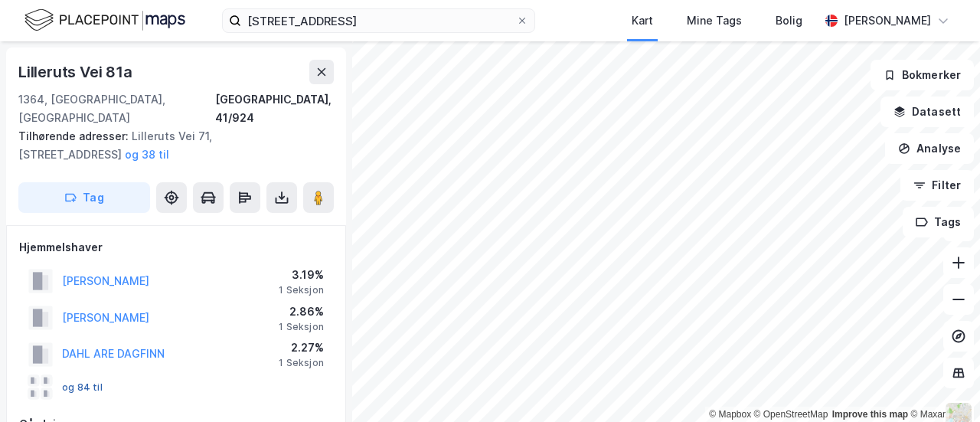  I want to click on button: Filter, so click(937, 185).